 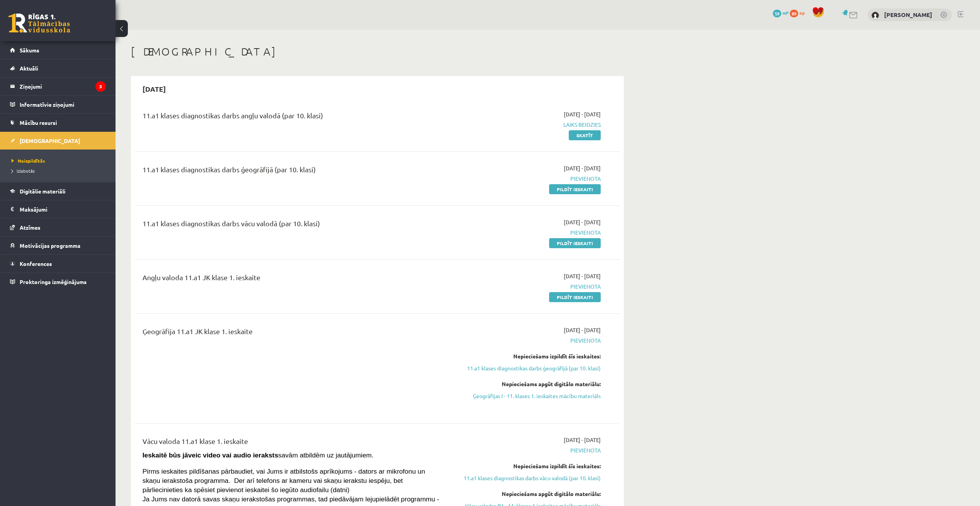 What do you see at coordinates (875, 16) in the screenshot?
I see `img: Aleksandrs Krutjko` at bounding box center [875, 16].